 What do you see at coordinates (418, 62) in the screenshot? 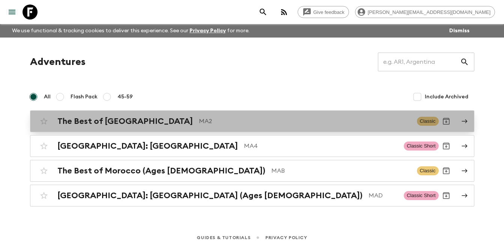
I see `input: e.g. AR1, Argentina` at bounding box center [418, 62].